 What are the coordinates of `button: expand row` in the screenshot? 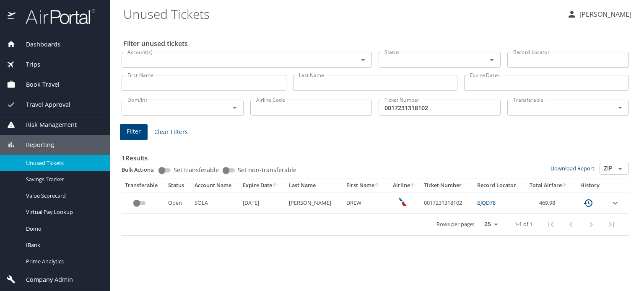 It's located at (615, 203).